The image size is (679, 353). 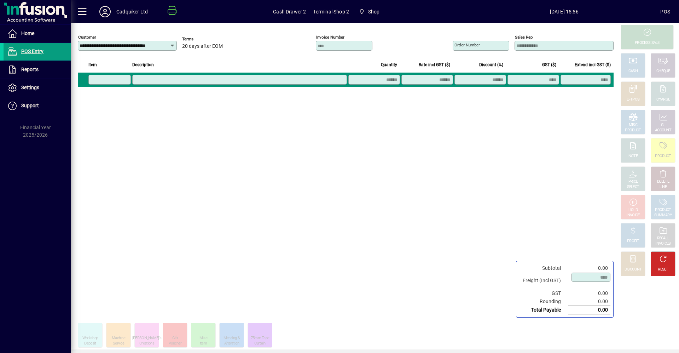 I want to click on div: CHARGE, so click(x=663, y=99).